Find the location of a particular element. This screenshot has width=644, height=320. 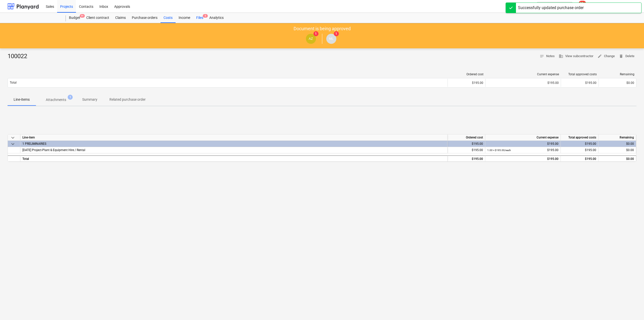

div: Line-item is located at coordinates (234, 137).